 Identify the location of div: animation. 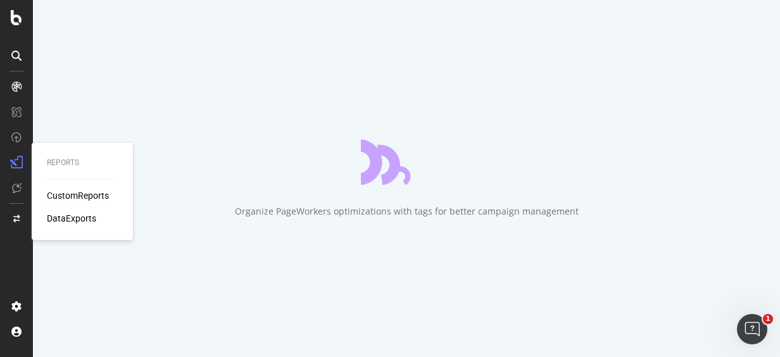
(406, 162).